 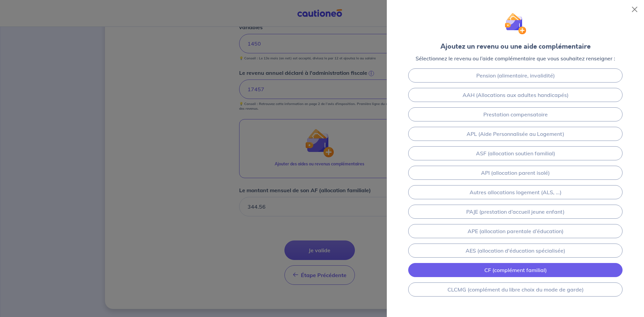 What do you see at coordinates (515, 75) in the screenshot?
I see `a: Pension (alimentaire, invalidité)` at bounding box center [515, 75].